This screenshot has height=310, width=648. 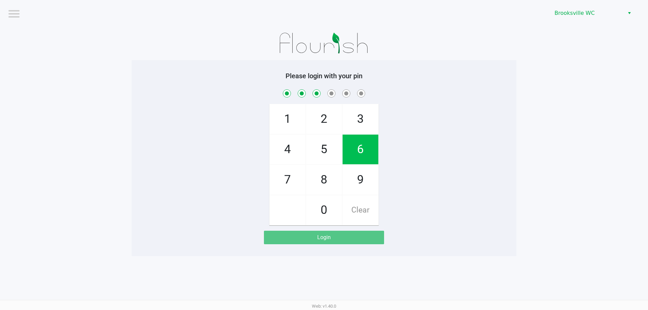 What do you see at coordinates (360, 149) in the screenshot?
I see `span: 6` at bounding box center [360, 149].